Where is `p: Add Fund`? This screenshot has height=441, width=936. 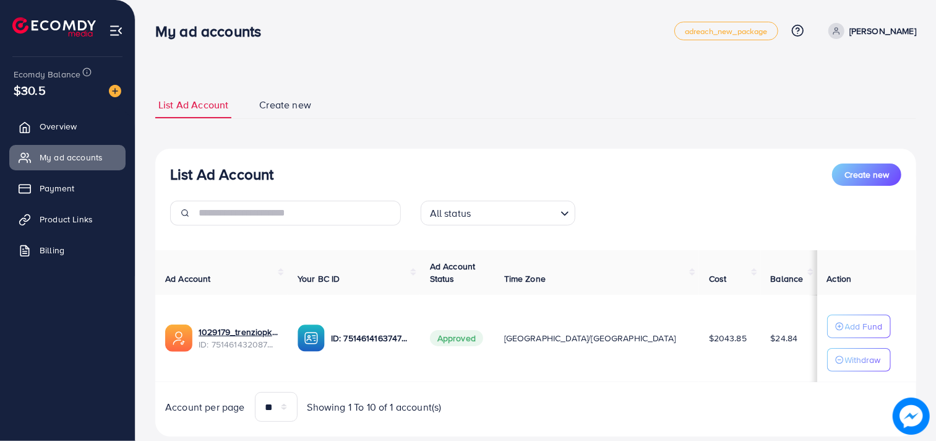
p: Add Fund is located at coordinates (864, 326).